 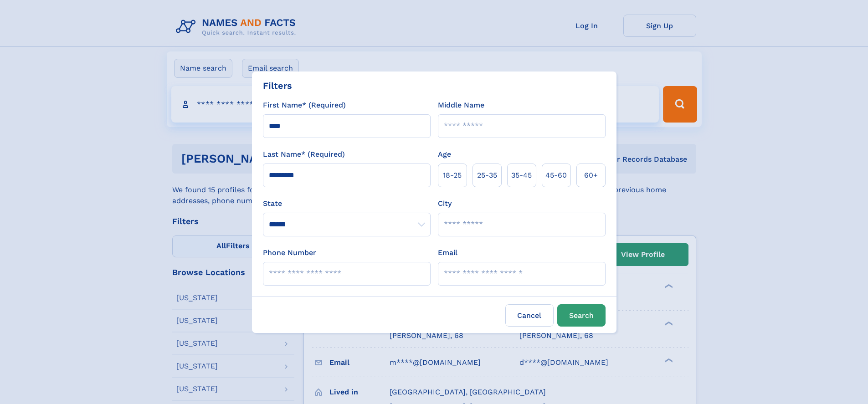 I want to click on button: Search, so click(x=581, y=315).